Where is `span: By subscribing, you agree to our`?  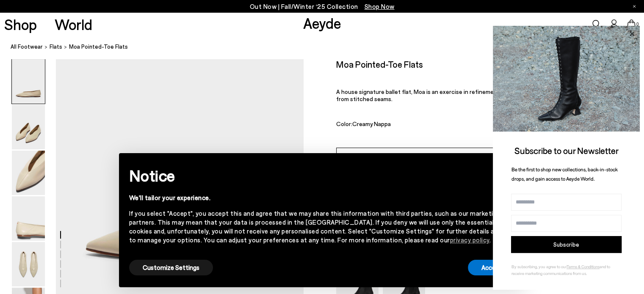 span: By subscribing, you agree to our is located at coordinates (539, 266).